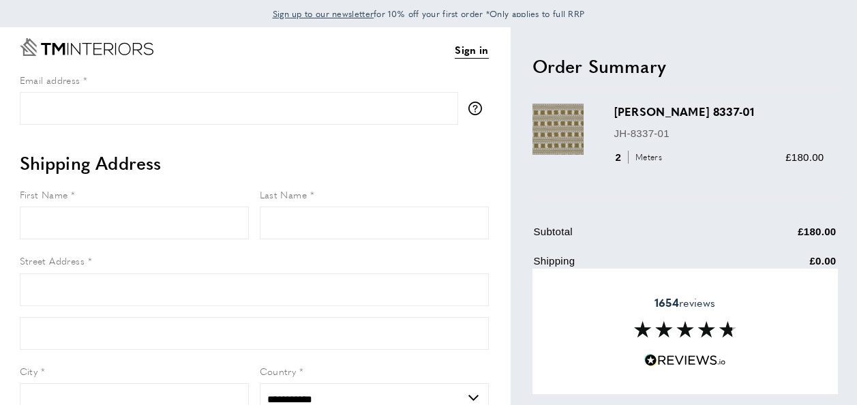 Image resolution: width=857 pixels, height=405 pixels. What do you see at coordinates (777, 237) in the screenshot?
I see `td: £180.00` at bounding box center [777, 237].